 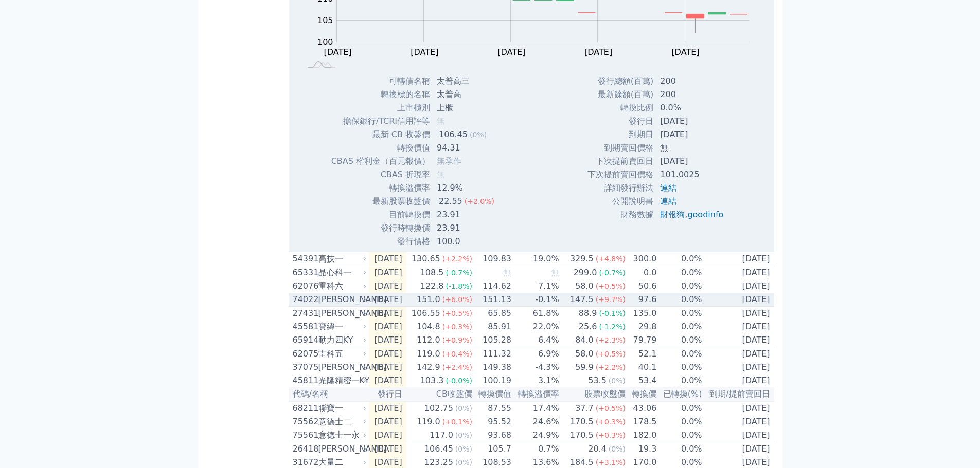 I want to click on td: 17.4%, so click(x=535, y=408).